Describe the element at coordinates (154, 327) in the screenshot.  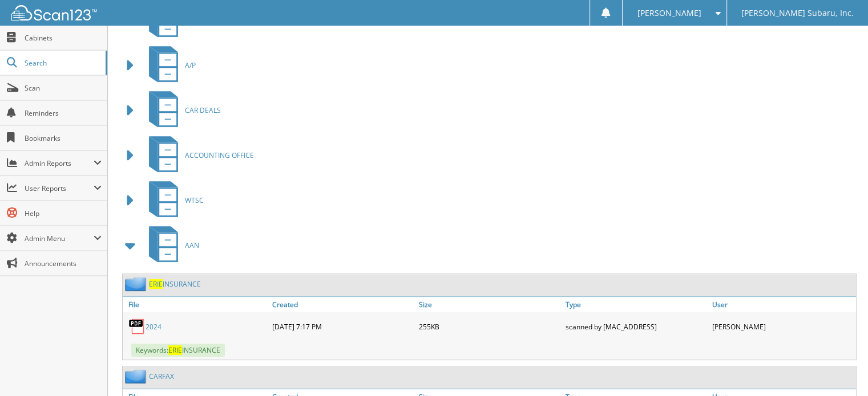
I see `a: 2024` at that location.